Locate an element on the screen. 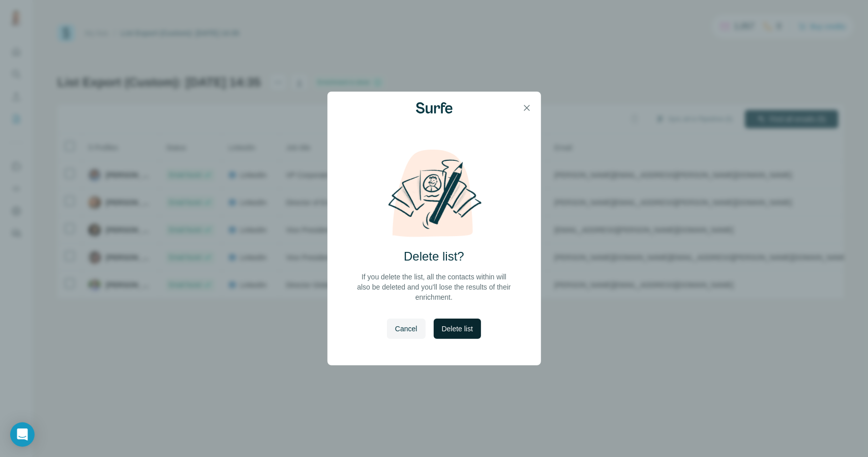 The height and width of the screenshot is (457, 868). div: Open Intercom Messenger is located at coordinates (22, 435).